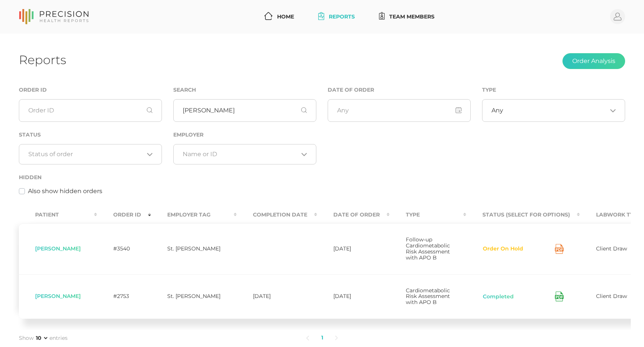 The width and height of the screenshot is (644, 347). I want to click on th: Date Of Order : activate to sort column ascending, so click(353, 215).